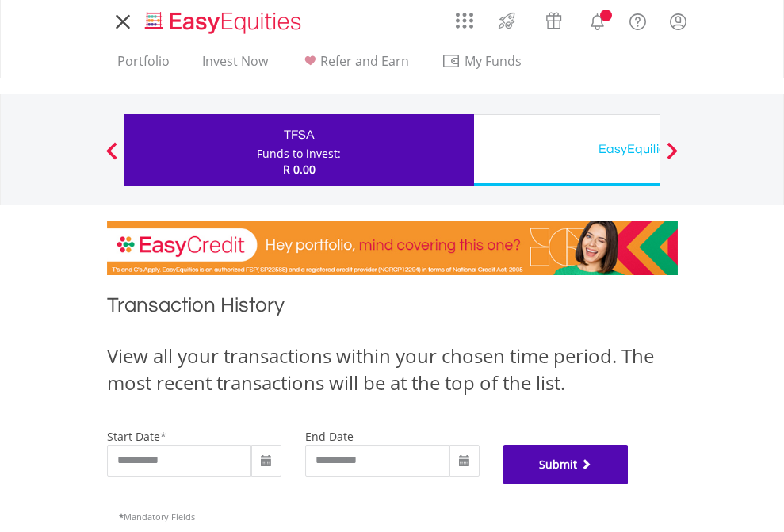  I want to click on img: grid-menu-icon.svg, so click(465, 20).